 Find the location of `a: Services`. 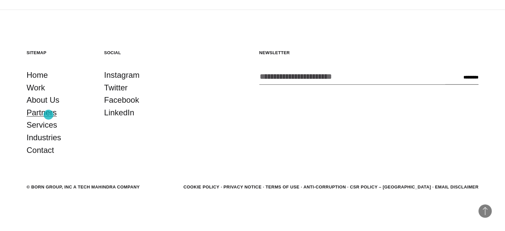

a: Services is located at coordinates (42, 125).